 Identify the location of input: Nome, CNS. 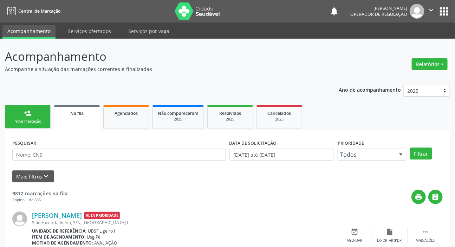
(119, 154).